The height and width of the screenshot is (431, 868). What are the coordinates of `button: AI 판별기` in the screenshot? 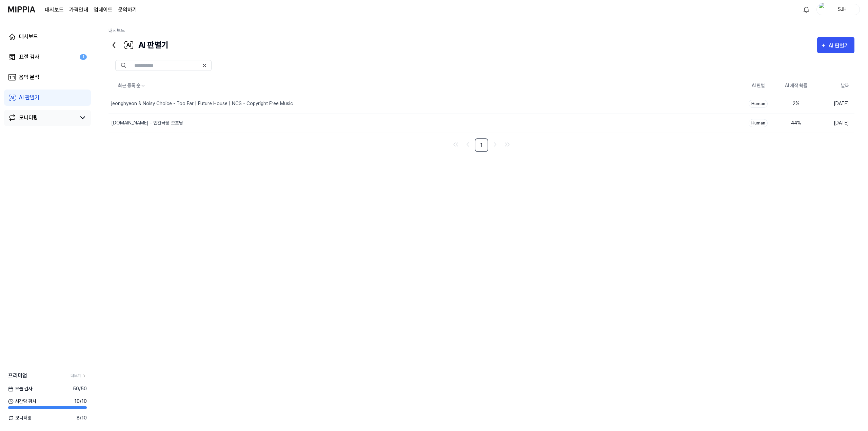 It's located at (836, 45).